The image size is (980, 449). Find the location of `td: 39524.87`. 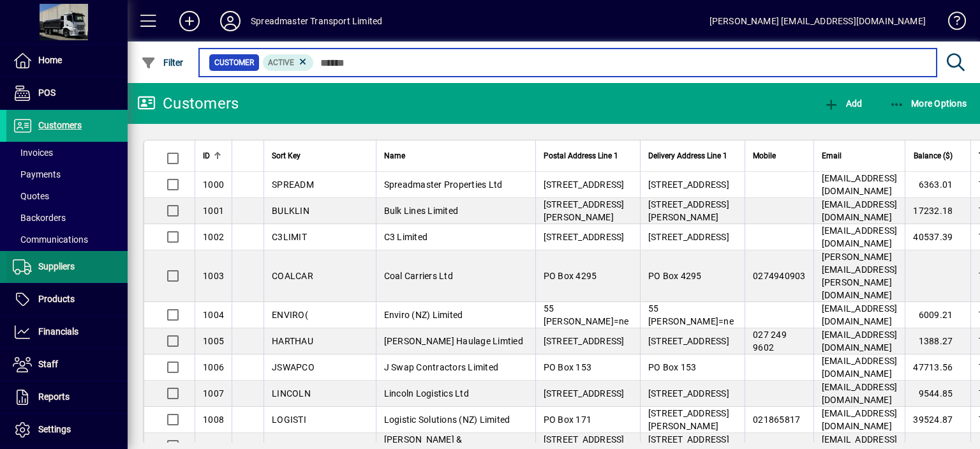

td: 39524.87 is located at coordinates (937, 420).